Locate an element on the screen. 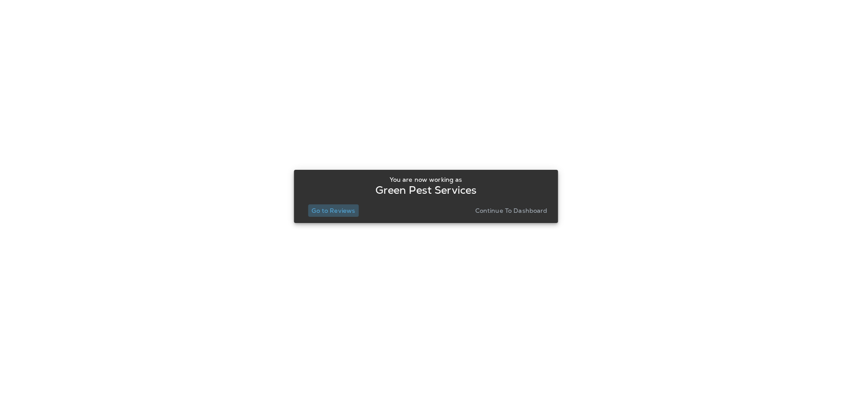 The width and height of the screenshot is (852, 403). p: Green Pest Services is located at coordinates (426, 190).